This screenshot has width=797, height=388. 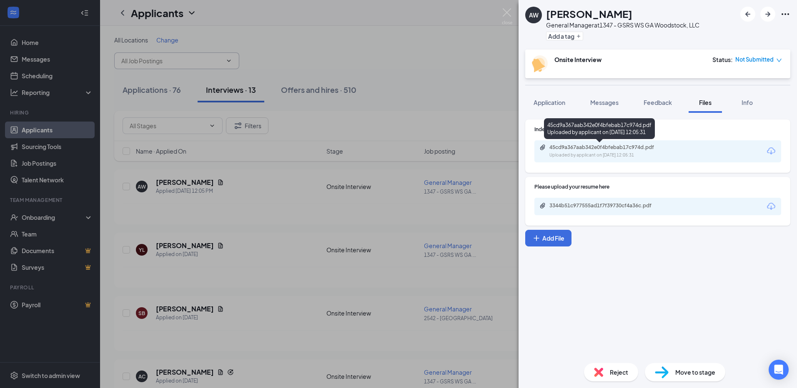 I want to click on div: Open Intercom Messenger, so click(x=778, y=370).